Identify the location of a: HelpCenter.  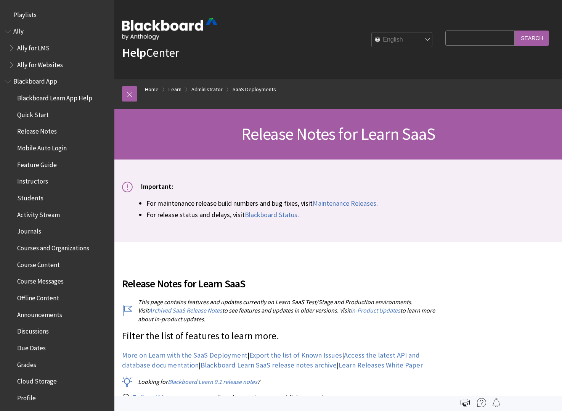
(151, 53).